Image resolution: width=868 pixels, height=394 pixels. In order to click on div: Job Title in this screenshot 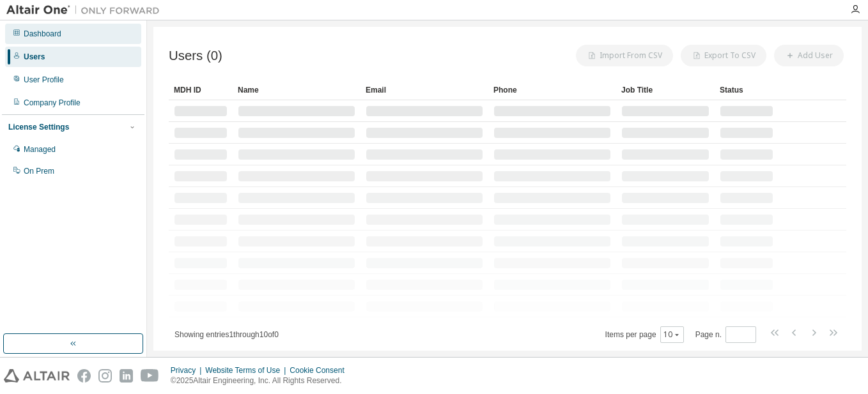, I will do `click(665, 90)`.